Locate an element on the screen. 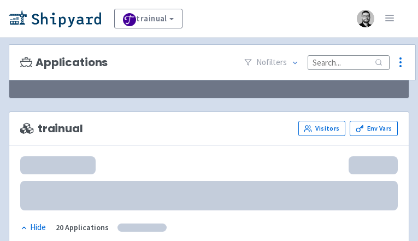 Image resolution: width=418 pixels, height=241 pixels. img: Shipyard logo is located at coordinates (55, 19).